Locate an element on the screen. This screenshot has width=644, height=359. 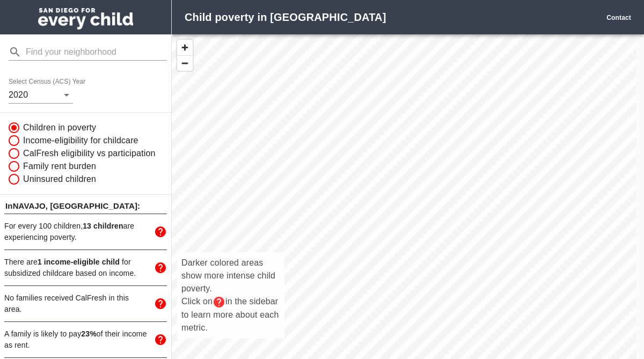
input: Find your neighborhood is located at coordinates (96, 52).